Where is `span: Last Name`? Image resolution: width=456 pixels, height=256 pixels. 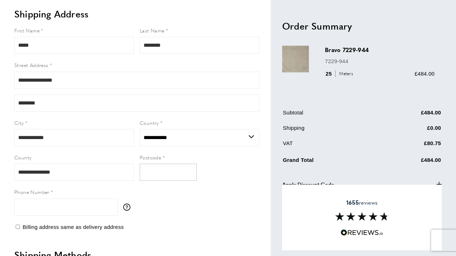
span: Last Name is located at coordinates (152, 30).